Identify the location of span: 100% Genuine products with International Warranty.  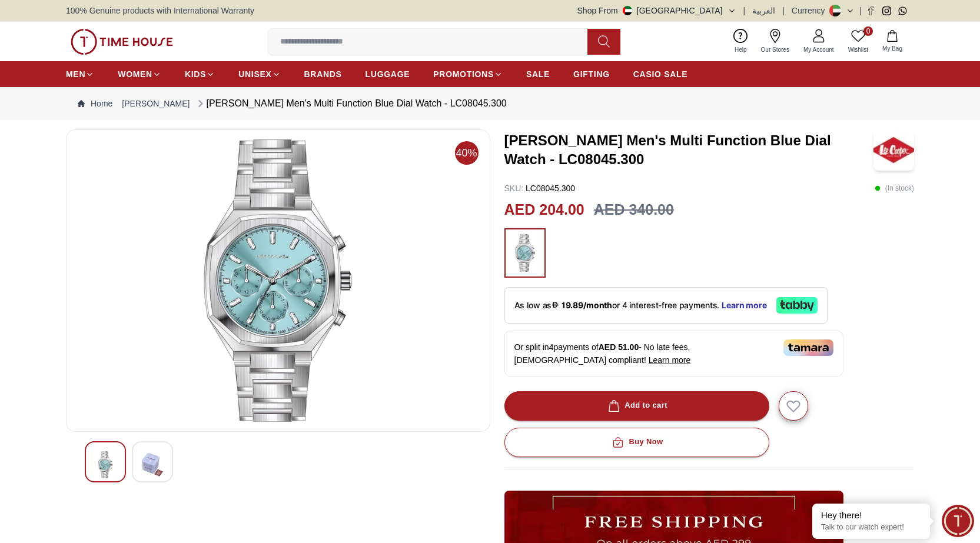
(160, 11).